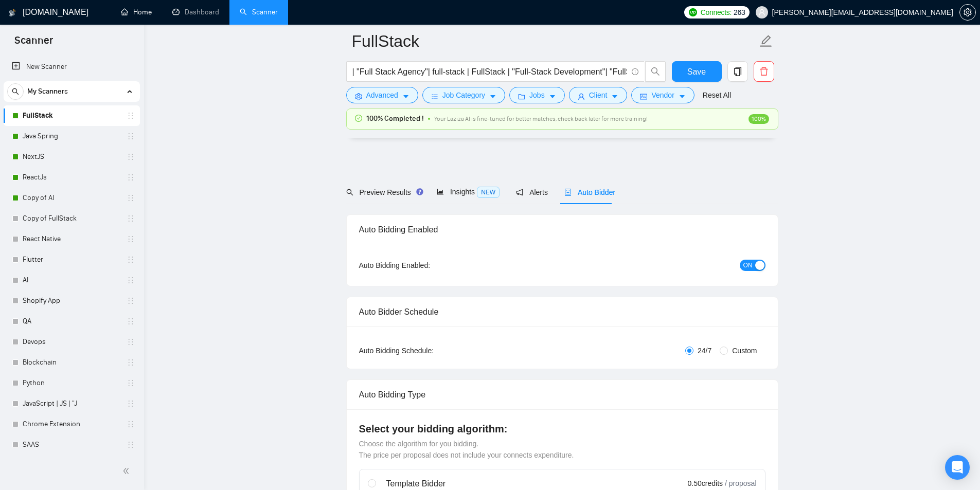 This screenshot has width=980, height=490. I want to click on a: Copy of FullStack, so click(71, 218).